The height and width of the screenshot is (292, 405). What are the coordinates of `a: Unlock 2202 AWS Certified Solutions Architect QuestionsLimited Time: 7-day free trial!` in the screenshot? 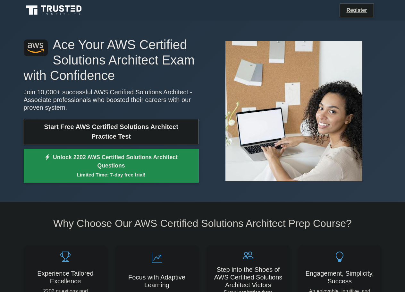 It's located at (111, 166).